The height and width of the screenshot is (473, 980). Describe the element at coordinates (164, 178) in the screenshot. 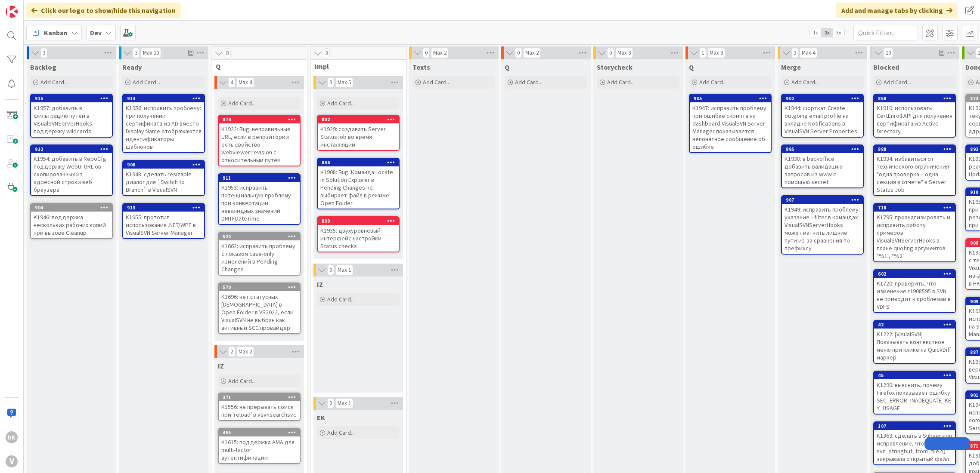

I see `div: 906K1948: сделать resizable диалог для `Switch to Branch` в VisualSVN` at that location.